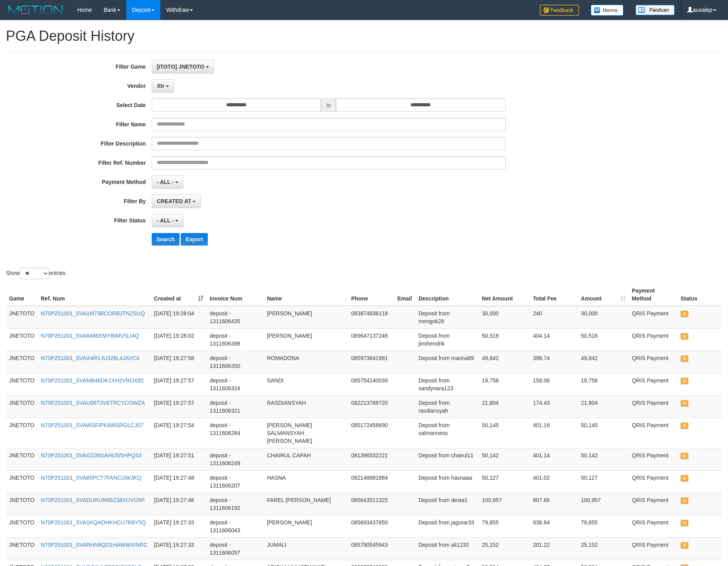  What do you see at coordinates (371, 317) in the screenshot?
I see `td: 083874836118` at bounding box center [371, 317].